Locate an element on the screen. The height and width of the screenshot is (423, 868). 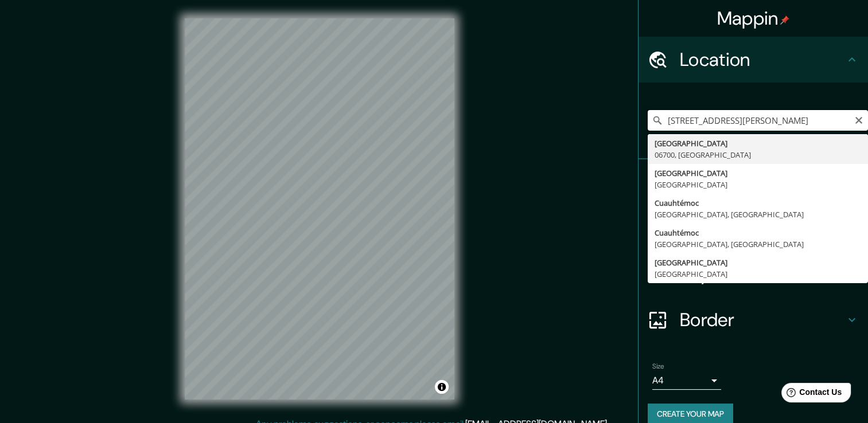
div: Location is located at coordinates (754, 60).